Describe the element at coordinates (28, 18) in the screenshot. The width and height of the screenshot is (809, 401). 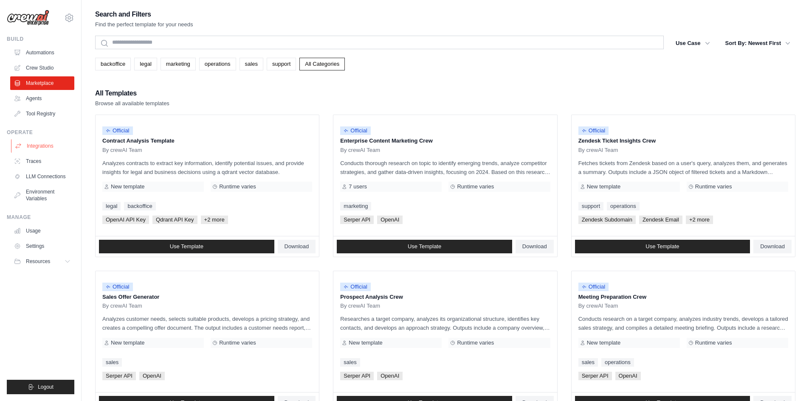
I see `img: Logo` at that location.